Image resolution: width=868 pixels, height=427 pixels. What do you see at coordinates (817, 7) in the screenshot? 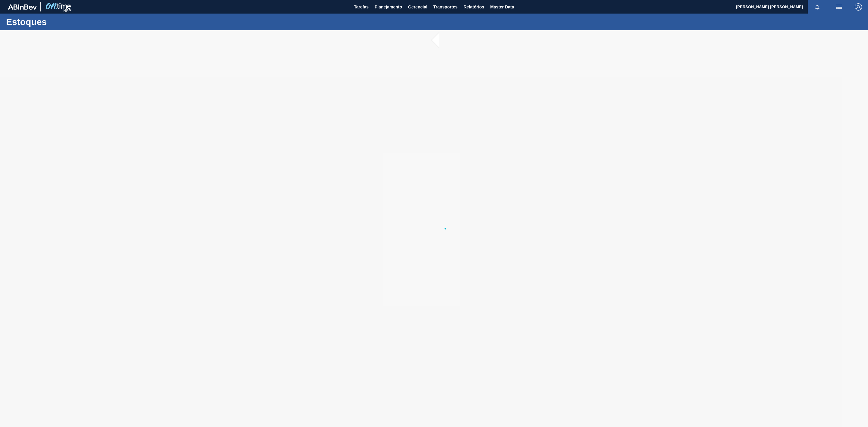
I see `button: Notificações` at bounding box center [817, 7].